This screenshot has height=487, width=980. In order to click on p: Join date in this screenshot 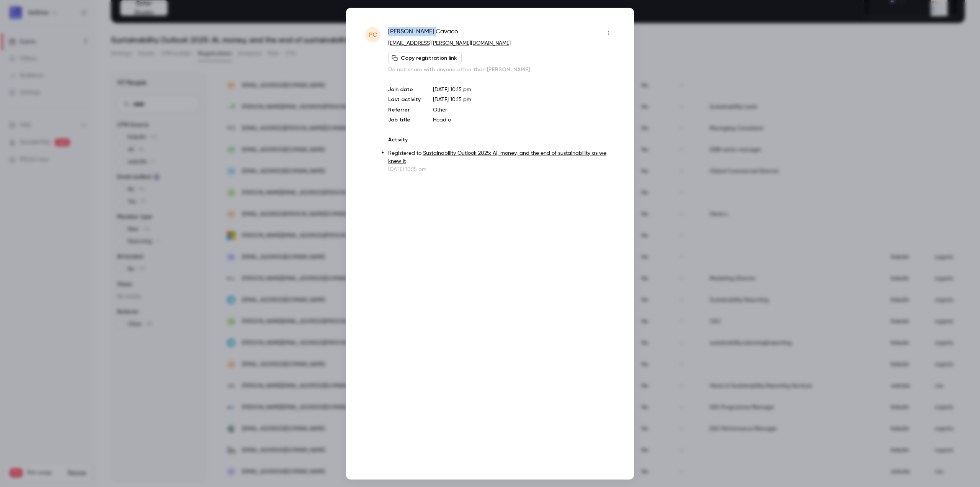, I will do `click(404, 89)`.